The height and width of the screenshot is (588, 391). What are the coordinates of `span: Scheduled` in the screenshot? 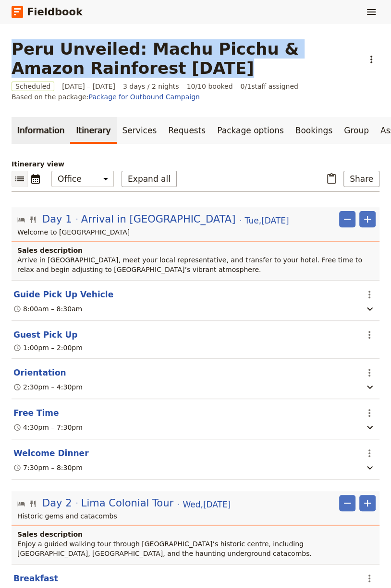 It's located at (32, 86).